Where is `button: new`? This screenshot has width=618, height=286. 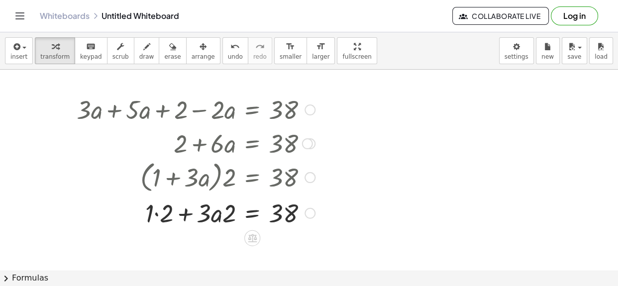 button: new is located at coordinates (548, 51).